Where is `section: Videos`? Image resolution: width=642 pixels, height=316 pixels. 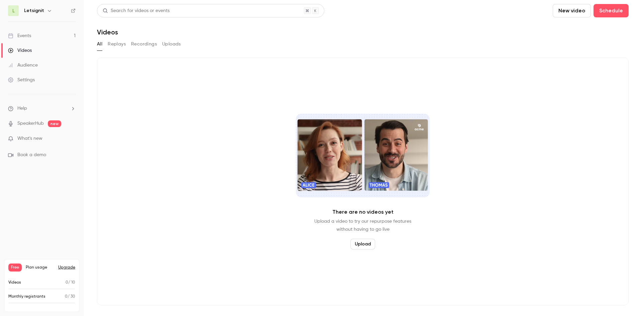
section: Videos is located at coordinates (363, 158).